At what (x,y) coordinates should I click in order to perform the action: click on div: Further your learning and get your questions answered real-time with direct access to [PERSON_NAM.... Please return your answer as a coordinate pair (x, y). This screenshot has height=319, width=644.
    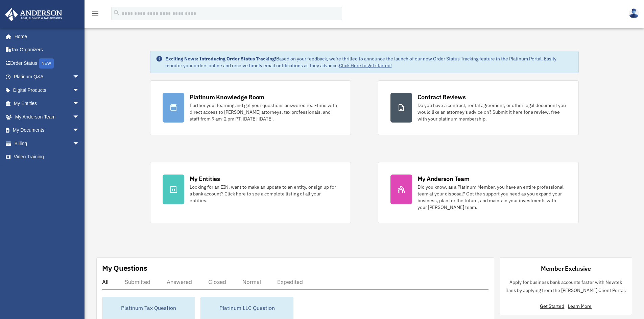
    Looking at the image, I should click on (264, 112).